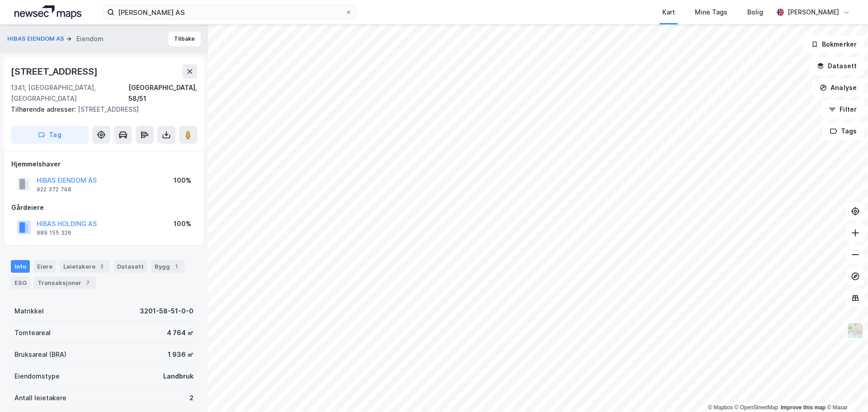 This screenshot has height=412, width=868. I want to click on div: Bygg, so click(168, 267).